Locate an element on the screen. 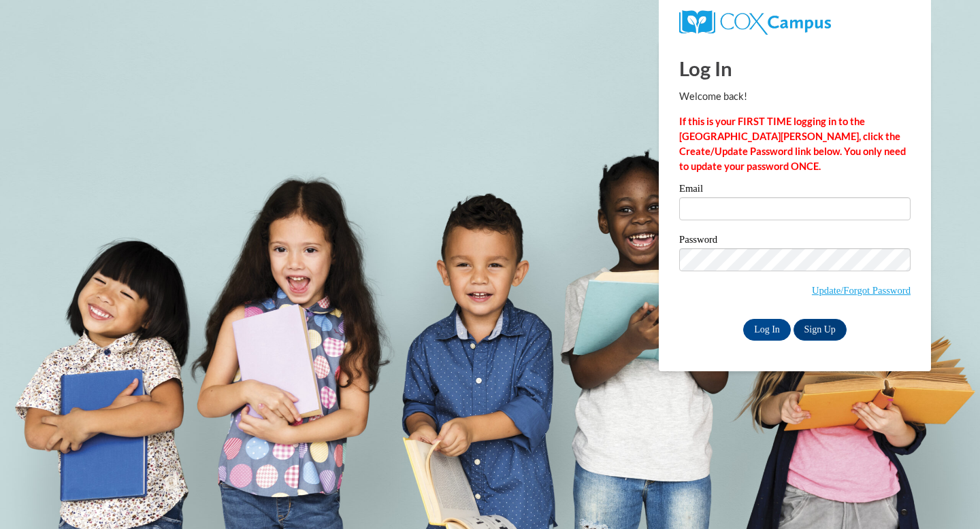 Image resolution: width=980 pixels, height=529 pixels. img: COX Campus is located at coordinates (755, 23).